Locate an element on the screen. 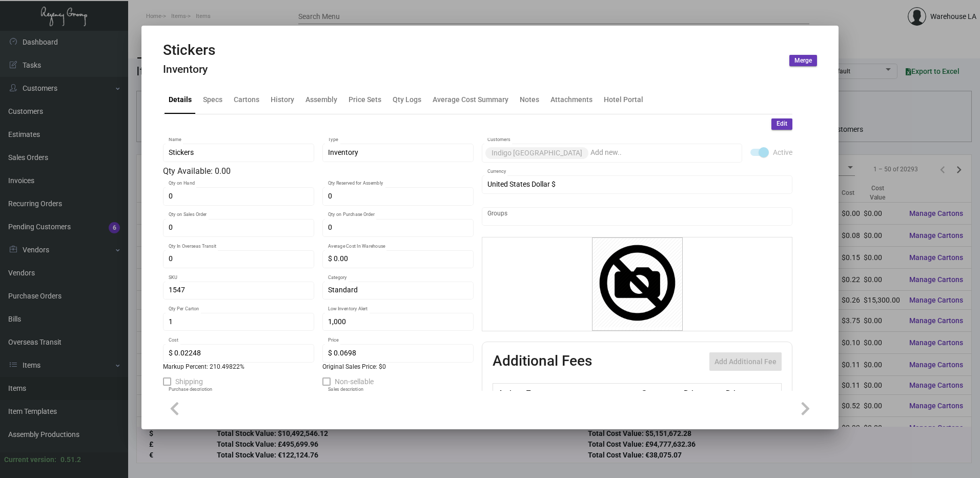 The image size is (980, 478). span: Non-sellable is located at coordinates (354, 382).